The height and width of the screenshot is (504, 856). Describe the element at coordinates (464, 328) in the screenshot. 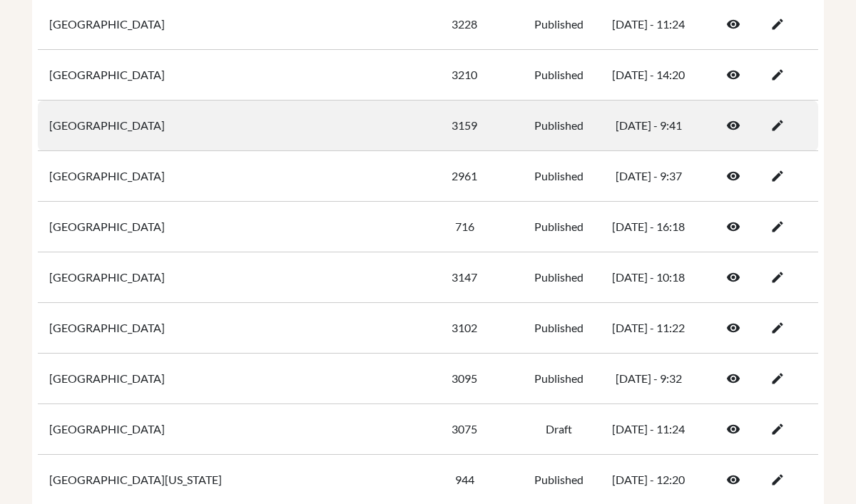

I see `td: 3102` at that location.